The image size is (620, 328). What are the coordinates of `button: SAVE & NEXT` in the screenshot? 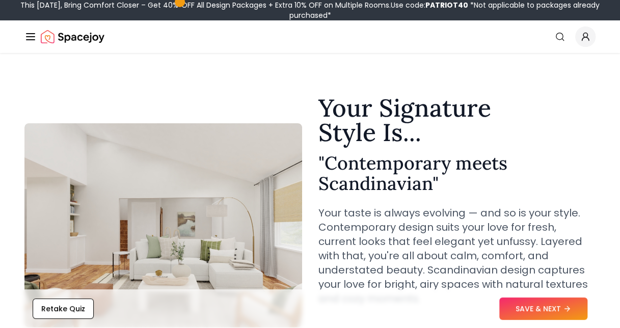 It's located at (543, 309).